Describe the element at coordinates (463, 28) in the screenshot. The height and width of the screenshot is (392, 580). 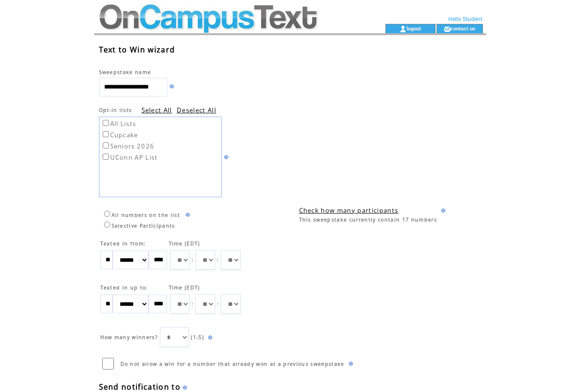
I see `a: contact us` at that location.